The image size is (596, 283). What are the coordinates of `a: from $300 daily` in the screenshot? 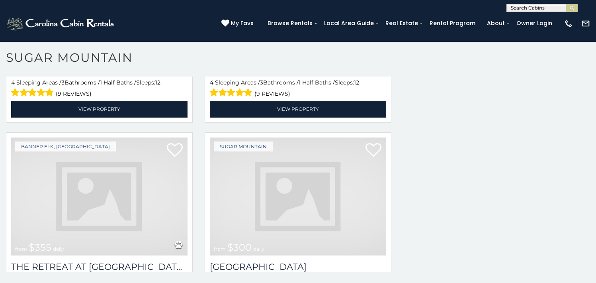 It's located at (298, 196).